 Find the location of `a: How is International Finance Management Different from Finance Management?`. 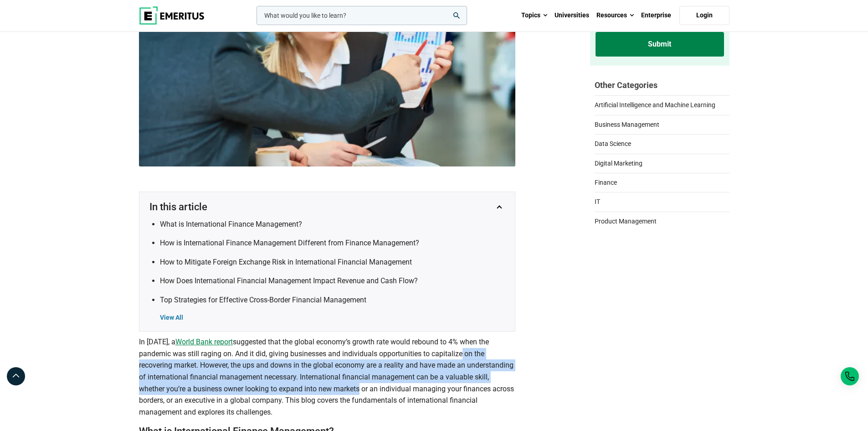

a: How is International Finance Management Different from Finance Management? is located at coordinates (289, 243).